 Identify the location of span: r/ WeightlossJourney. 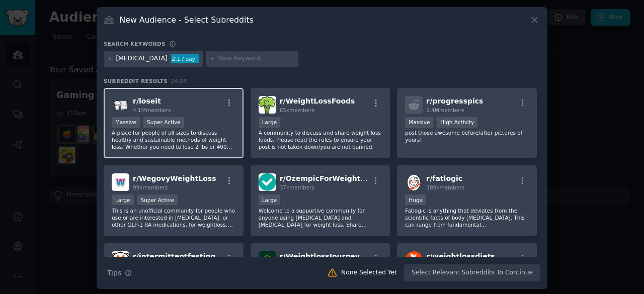
(319, 256).